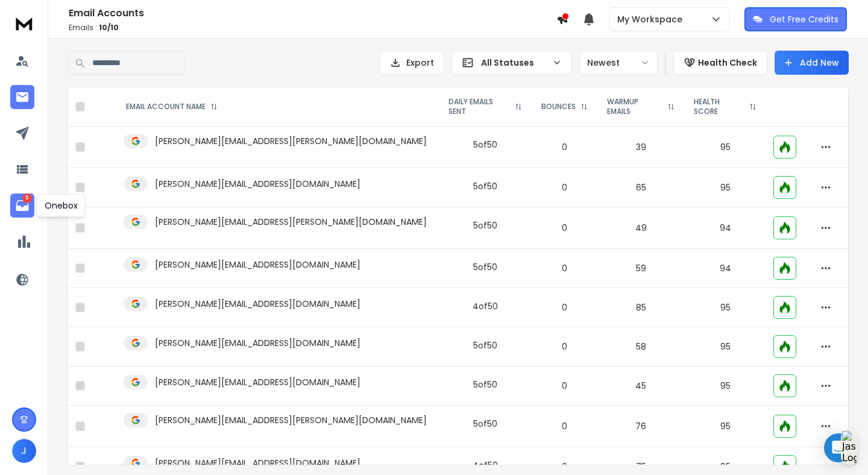 The width and height of the screenshot is (868, 475). Describe the element at coordinates (641, 347) in the screenshot. I see `td: 58` at that location.